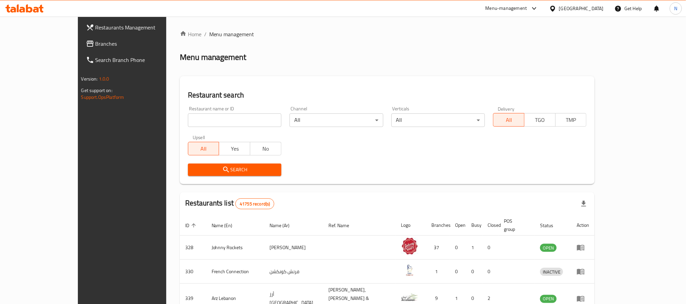  What do you see at coordinates (137, 60) in the screenshot?
I see `a: Search Branch Phone` at bounding box center [137, 60].